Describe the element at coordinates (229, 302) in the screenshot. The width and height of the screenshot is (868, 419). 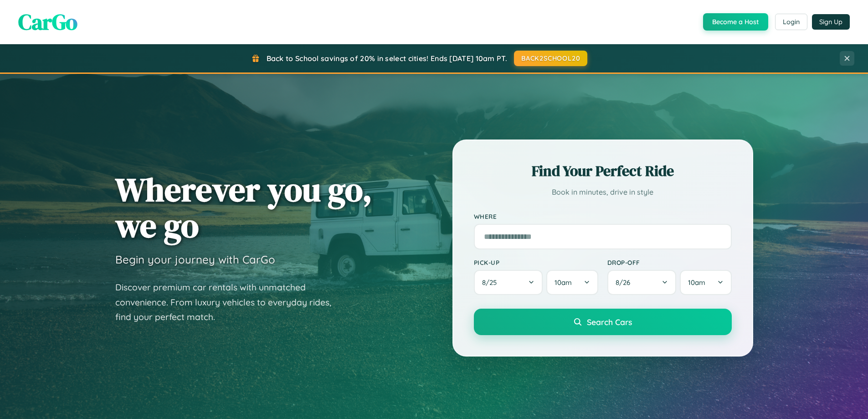
I see `p: Discover premium car rentals with unmatched convenience. From luxury vehicles to everyday rides, ...` at that location.